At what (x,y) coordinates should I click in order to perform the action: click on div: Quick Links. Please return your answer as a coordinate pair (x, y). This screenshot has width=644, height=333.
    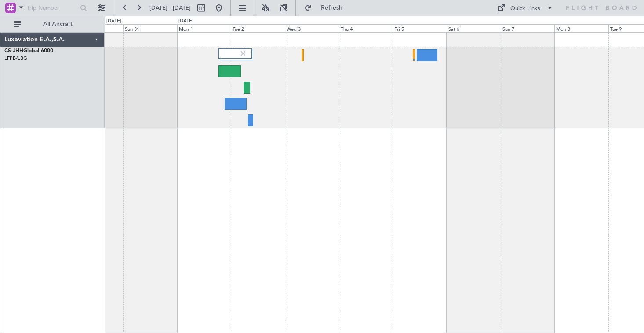
    Looking at the image, I should click on (525, 9).